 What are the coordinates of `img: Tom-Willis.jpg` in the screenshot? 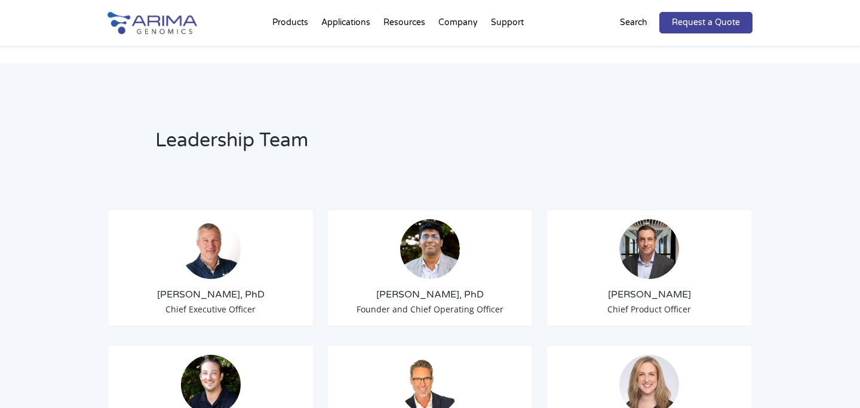 It's located at (211, 249).